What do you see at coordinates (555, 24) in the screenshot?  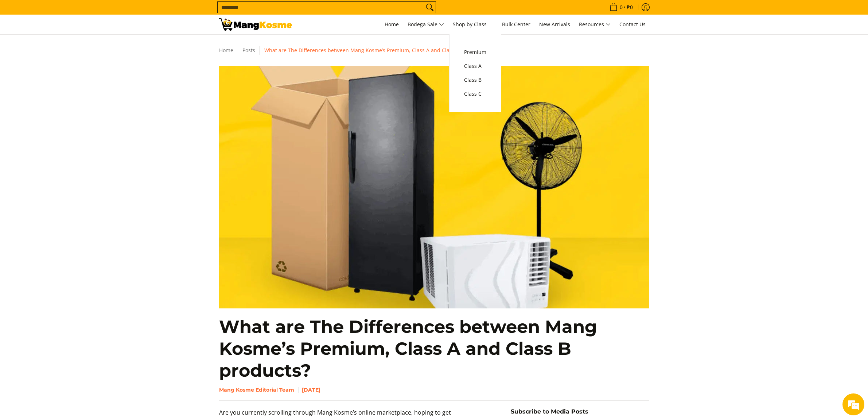 I see `a: New Arrivals` at bounding box center [555, 24].